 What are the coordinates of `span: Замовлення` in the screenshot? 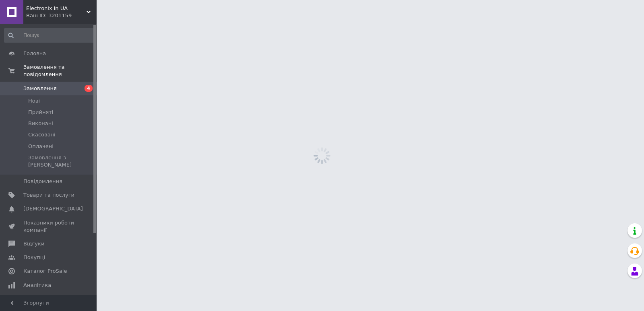 It's located at (40, 88).